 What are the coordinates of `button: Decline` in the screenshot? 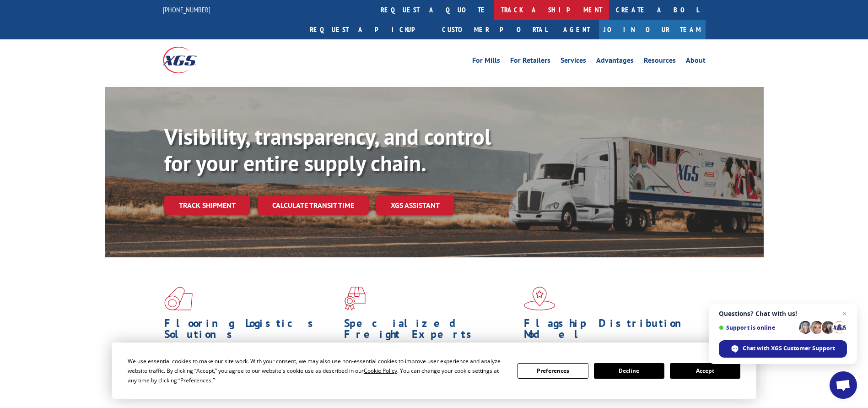 It's located at (630, 371).